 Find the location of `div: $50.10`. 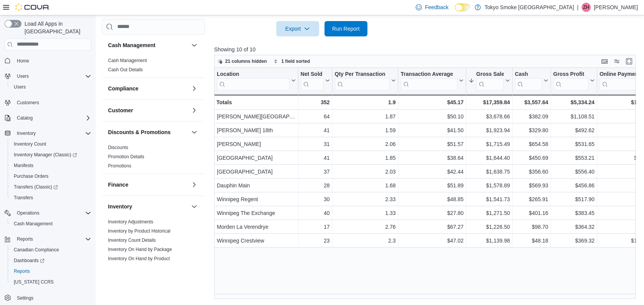

div: $50.10 is located at coordinates (432, 116).